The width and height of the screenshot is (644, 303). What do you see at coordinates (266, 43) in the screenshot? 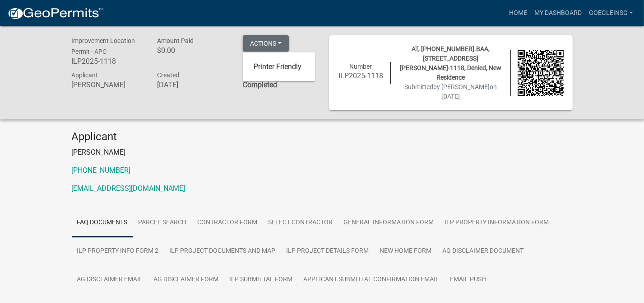
I see `button: Actions` at bounding box center [266, 43].